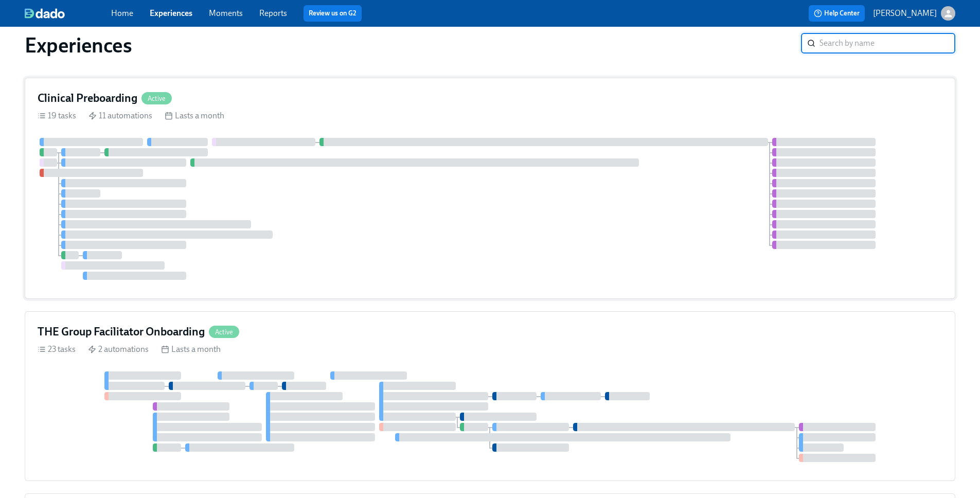 The width and height of the screenshot is (980, 498). What do you see at coordinates (333, 14) in the screenshot?
I see `button: Review us on G2` at bounding box center [333, 14].